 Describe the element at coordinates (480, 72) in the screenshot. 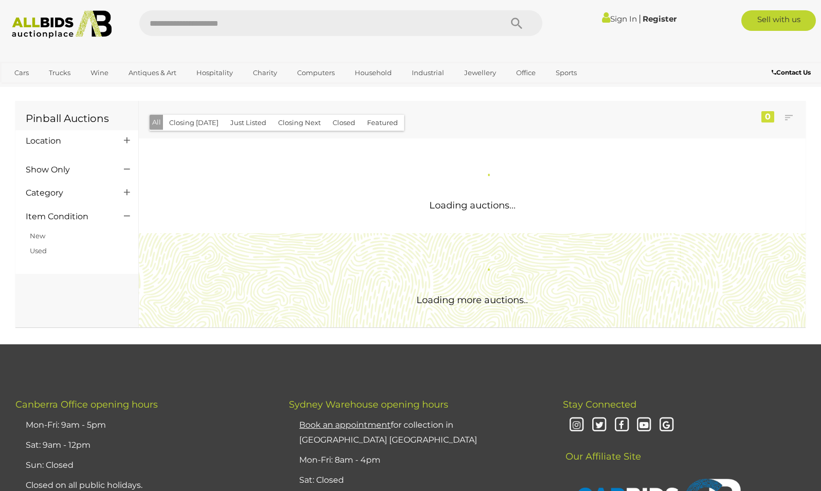

I see `a: Jewellery` at that location.